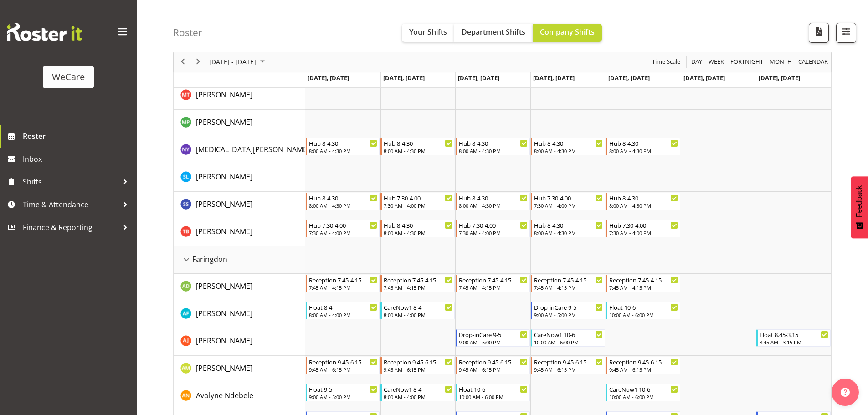 This screenshot has width=868, height=415. I want to click on button: Timeline Month, so click(781, 62).